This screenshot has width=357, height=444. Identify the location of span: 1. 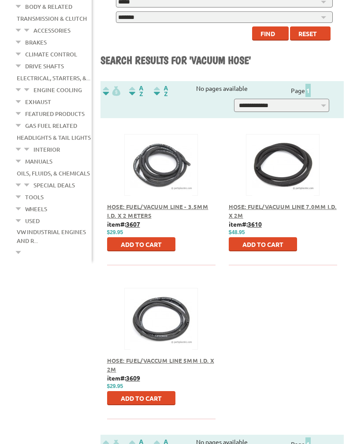
(308, 91).